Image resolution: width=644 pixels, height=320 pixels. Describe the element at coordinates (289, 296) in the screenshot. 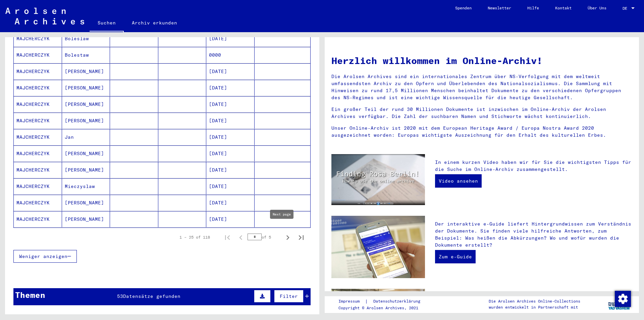

I see `span: Filter` at that location.